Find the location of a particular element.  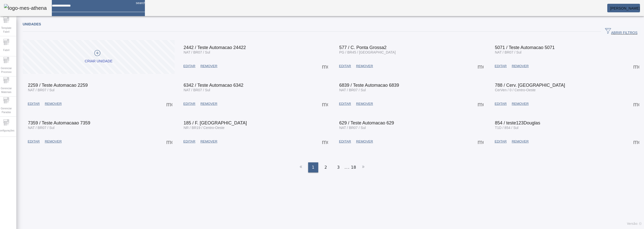

button: ABRIR FILTROS is located at coordinates (621, 32).